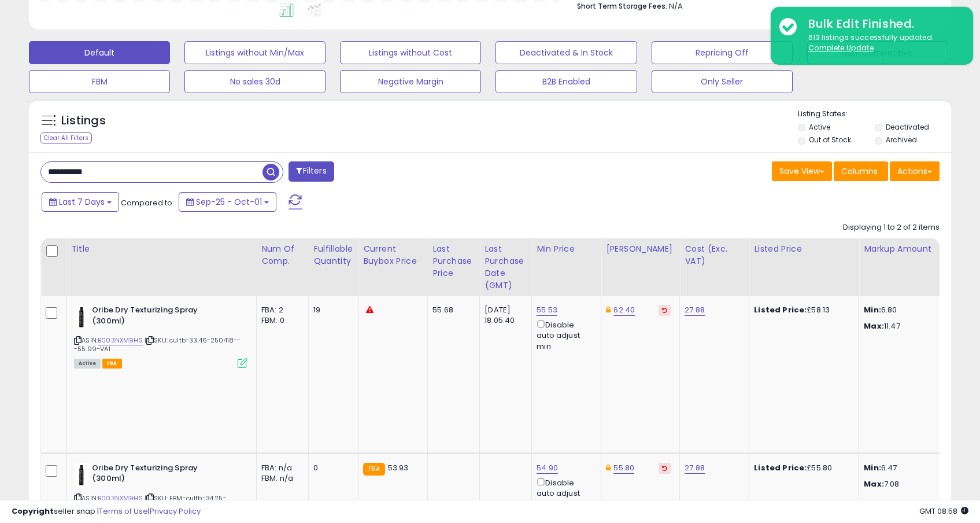 The height and width of the screenshot is (523, 980). I want to click on a: 55.53, so click(547, 310).